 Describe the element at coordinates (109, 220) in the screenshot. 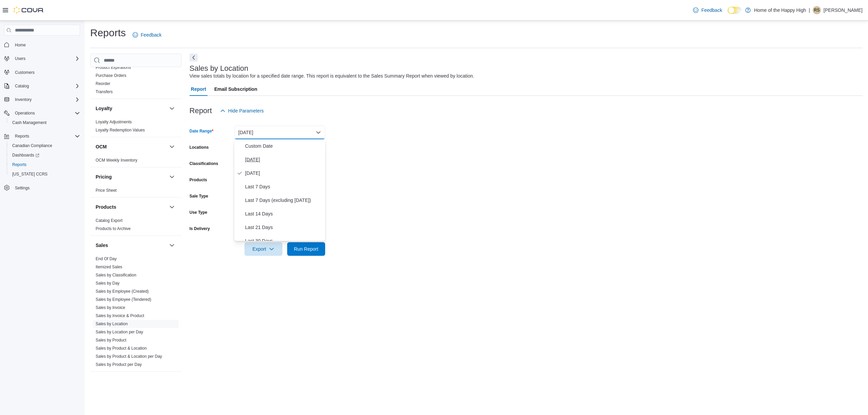

I see `a: Catalog Export` at that location.